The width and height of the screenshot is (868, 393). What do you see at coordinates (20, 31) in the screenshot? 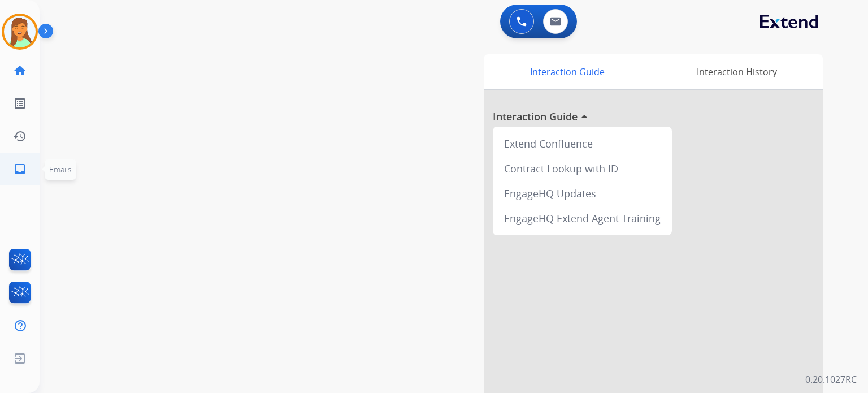
I see `img: avatar` at bounding box center [20, 31].